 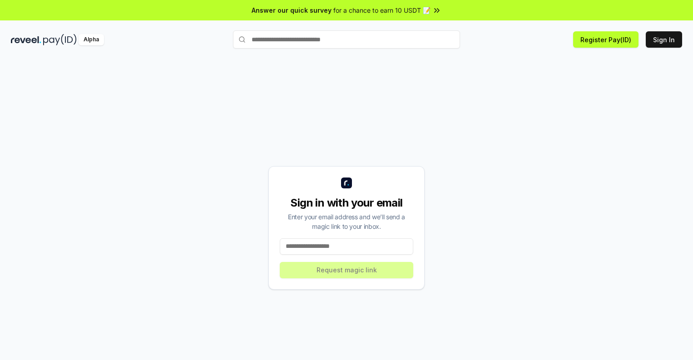 What do you see at coordinates (60, 39) in the screenshot?
I see `img: pay_id` at bounding box center [60, 39].